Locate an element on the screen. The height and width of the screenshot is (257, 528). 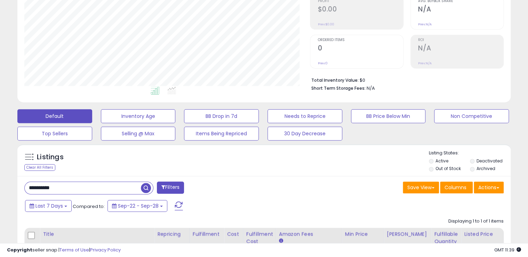
button: Sep-22 - Sep-28 is located at coordinates (137, 206).